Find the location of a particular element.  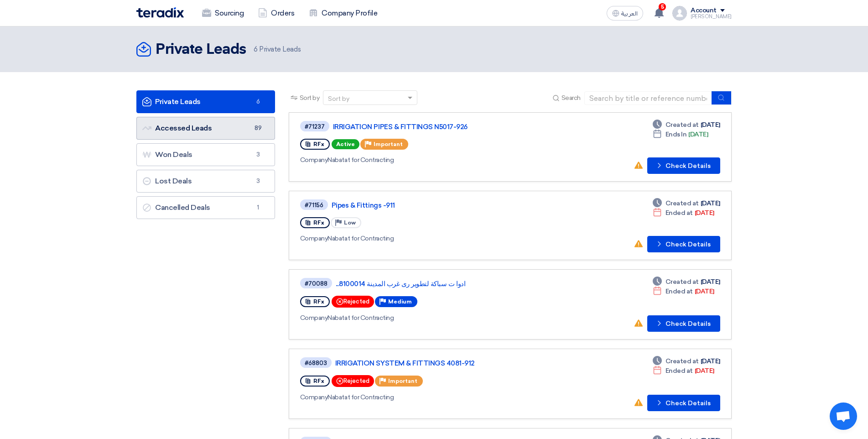

a: IRRIGATION SYSTEM & FITTINGS 4081-912 is located at coordinates (450, 363).